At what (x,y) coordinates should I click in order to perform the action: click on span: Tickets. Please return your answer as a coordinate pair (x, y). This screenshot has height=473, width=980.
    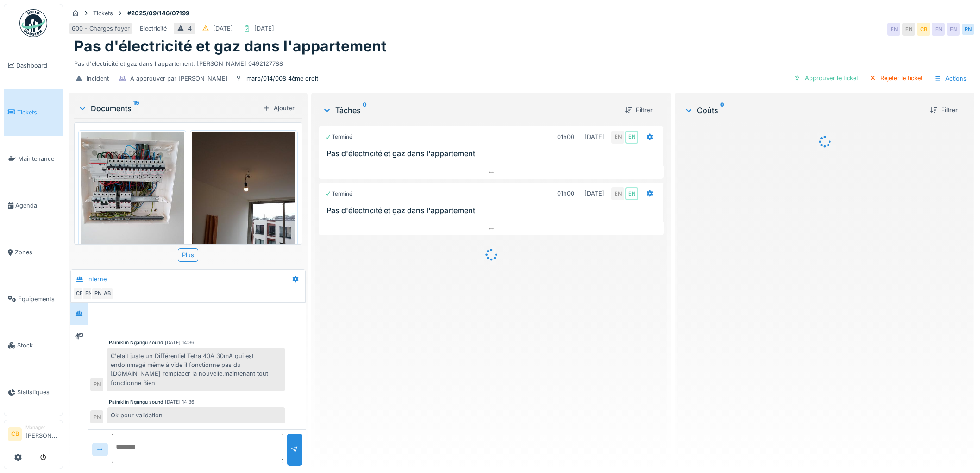
    Looking at the image, I should click on (38, 112).